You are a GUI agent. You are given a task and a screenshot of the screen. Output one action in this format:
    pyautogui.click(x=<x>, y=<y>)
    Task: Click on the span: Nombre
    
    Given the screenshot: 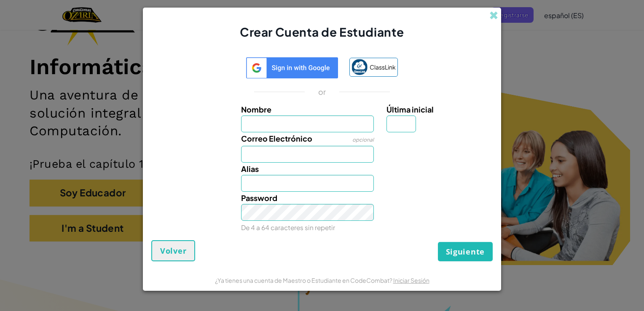 What is the action you would take?
    pyautogui.click(x=257, y=109)
    